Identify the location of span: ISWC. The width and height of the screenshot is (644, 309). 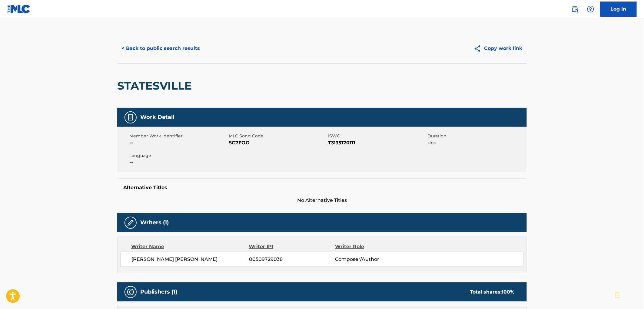
(377, 136).